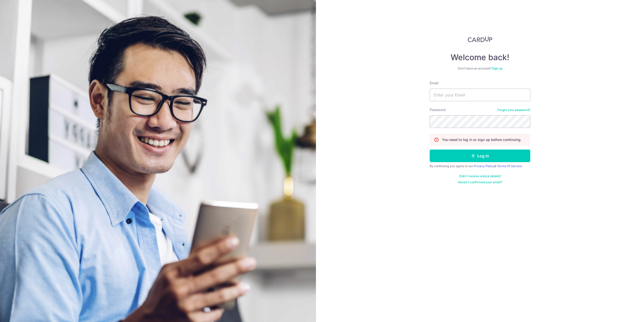 The image size is (644, 322). What do you see at coordinates (514, 110) in the screenshot?
I see `a: Forgot your password?` at bounding box center [514, 110].